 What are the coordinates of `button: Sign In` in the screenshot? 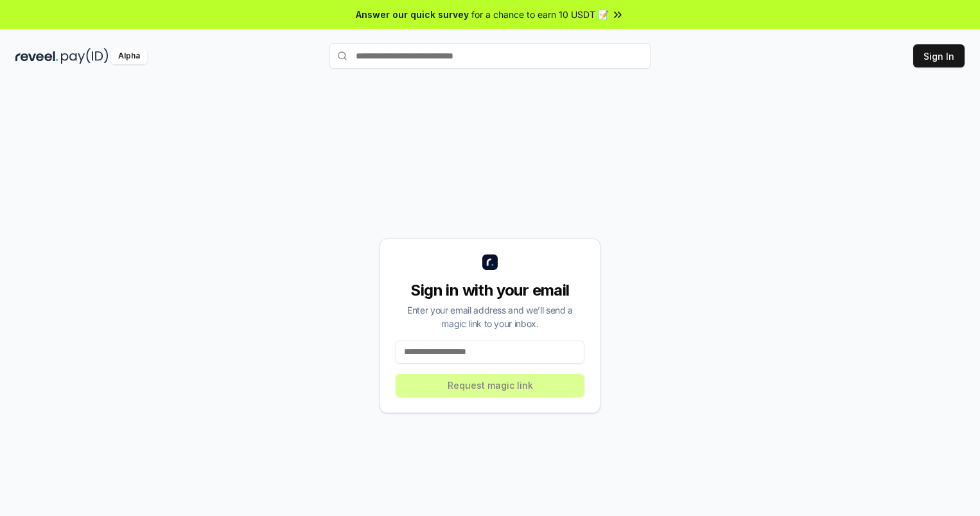 It's located at (939, 56).